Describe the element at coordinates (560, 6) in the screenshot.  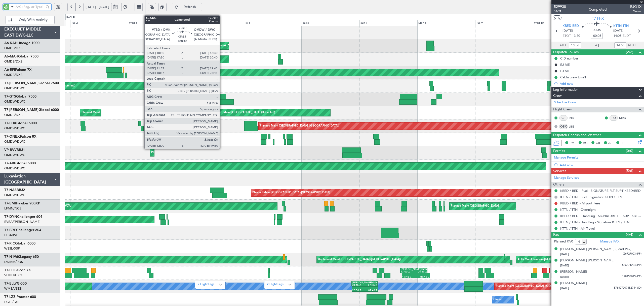
I see `span: 529938` at that location.